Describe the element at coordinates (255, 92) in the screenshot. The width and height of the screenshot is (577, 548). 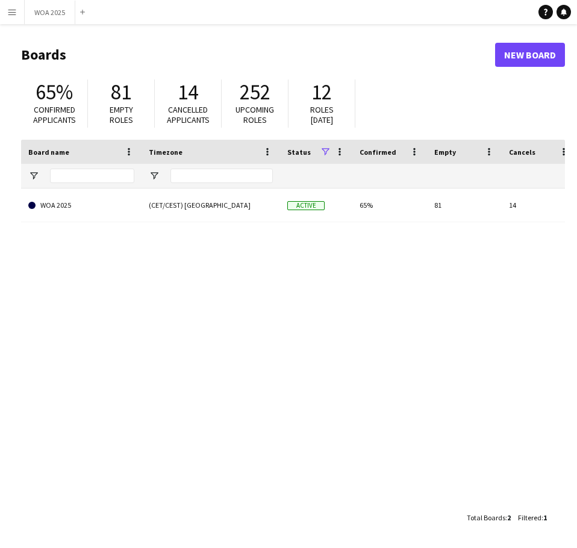
I see `span: 252` at that location.